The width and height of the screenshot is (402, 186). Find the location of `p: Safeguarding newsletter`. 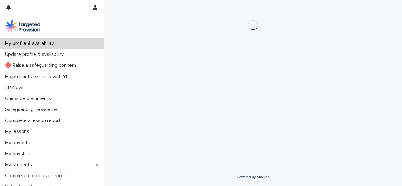

p: Safeguarding newsletter is located at coordinates (33, 110).